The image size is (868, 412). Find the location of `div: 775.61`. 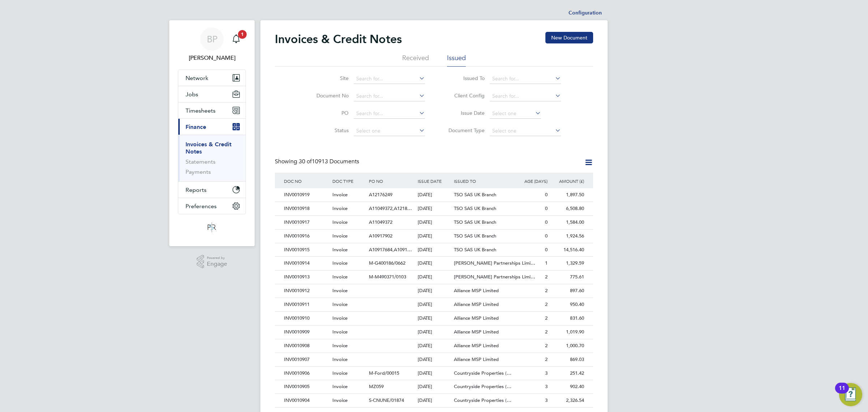

div: 775.61 is located at coordinates (568, 277).